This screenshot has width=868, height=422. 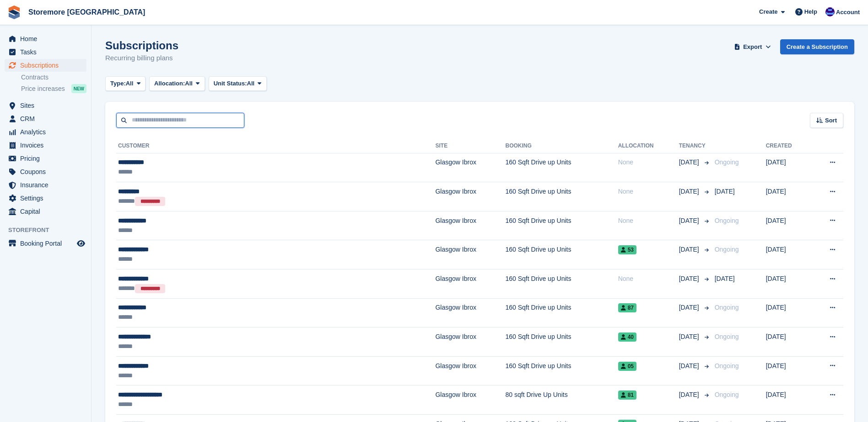 What do you see at coordinates (627, 366) in the screenshot?
I see `span: 05` at bounding box center [627, 366].